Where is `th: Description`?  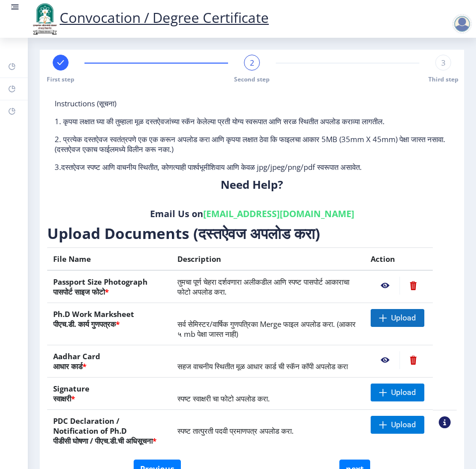
th: Description is located at coordinates (268, 259).